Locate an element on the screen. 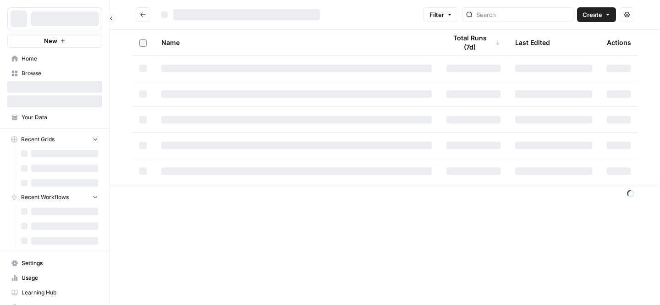 The width and height of the screenshot is (660, 305). button: Recent Grids is located at coordinates (55, 139).